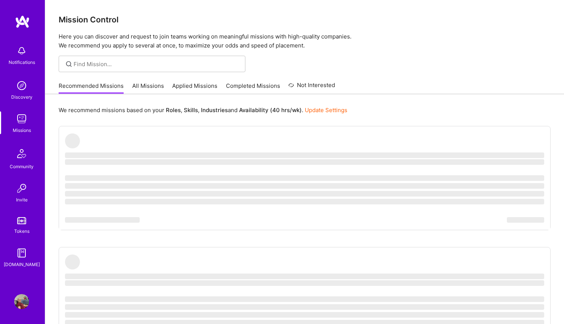  I want to click on div: Missions, so click(22, 130).